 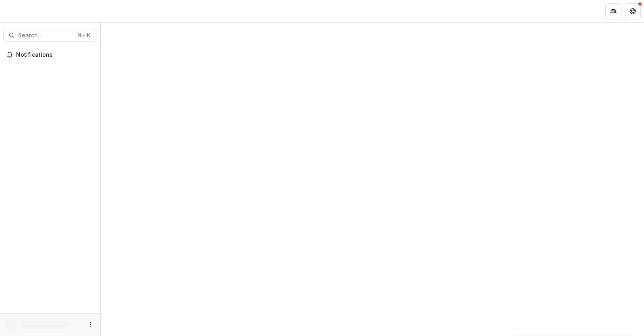 What do you see at coordinates (84, 36) in the screenshot?
I see `div: ⌘ + K` at bounding box center [84, 36].